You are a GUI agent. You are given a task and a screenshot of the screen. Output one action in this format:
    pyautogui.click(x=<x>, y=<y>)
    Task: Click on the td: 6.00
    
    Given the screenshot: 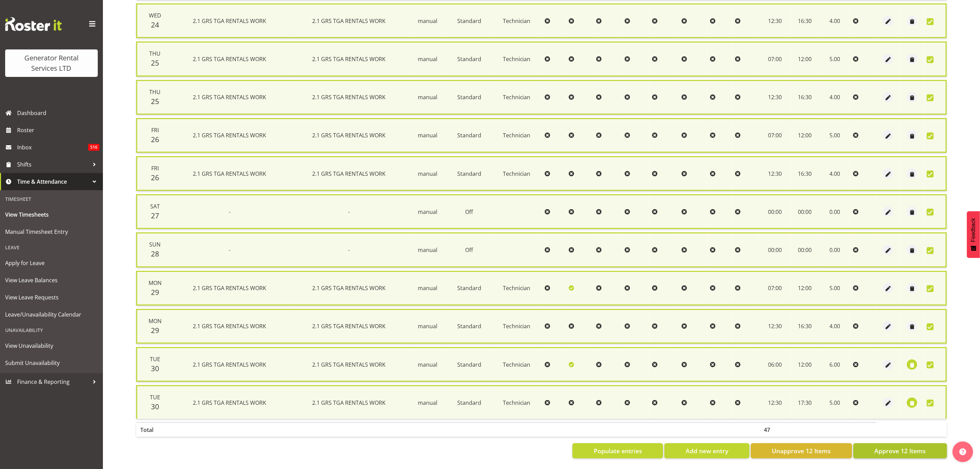 What is the action you would take?
    pyautogui.click(x=834, y=364)
    